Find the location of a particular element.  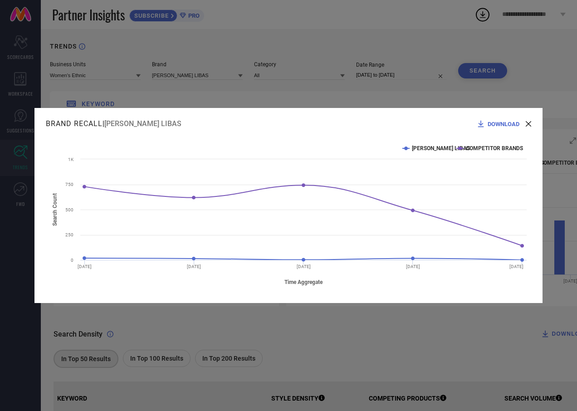

span: DOWNLOAD is located at coordinates (503, 124).